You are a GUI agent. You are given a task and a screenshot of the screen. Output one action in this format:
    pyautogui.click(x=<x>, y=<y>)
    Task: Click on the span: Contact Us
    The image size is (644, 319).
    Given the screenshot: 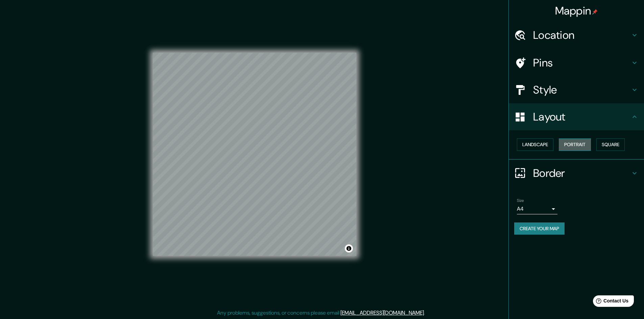 What is the action you would take?
    pyautogui.click(x=32, y=8)
    